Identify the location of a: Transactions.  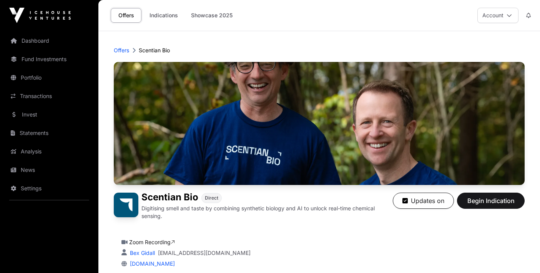
(49, 96).